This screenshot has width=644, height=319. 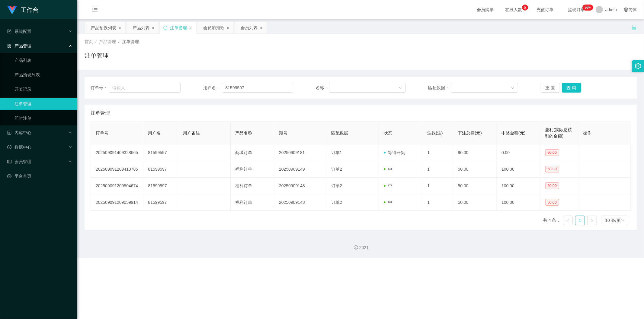 What do you see at coordinates (568, 221) in the screenshot?
I see `li: 上一页` at bounding box center [568, 221].